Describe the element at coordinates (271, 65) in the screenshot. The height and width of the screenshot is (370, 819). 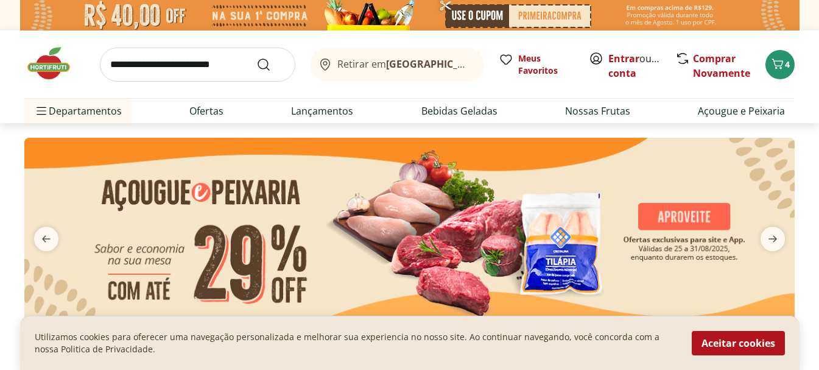
I see `button: Submit Search` at that location.